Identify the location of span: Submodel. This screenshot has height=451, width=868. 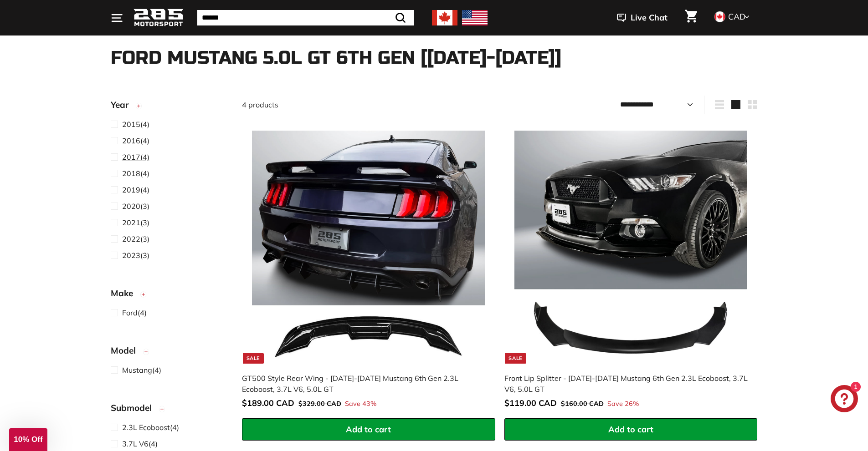
(134, 408).